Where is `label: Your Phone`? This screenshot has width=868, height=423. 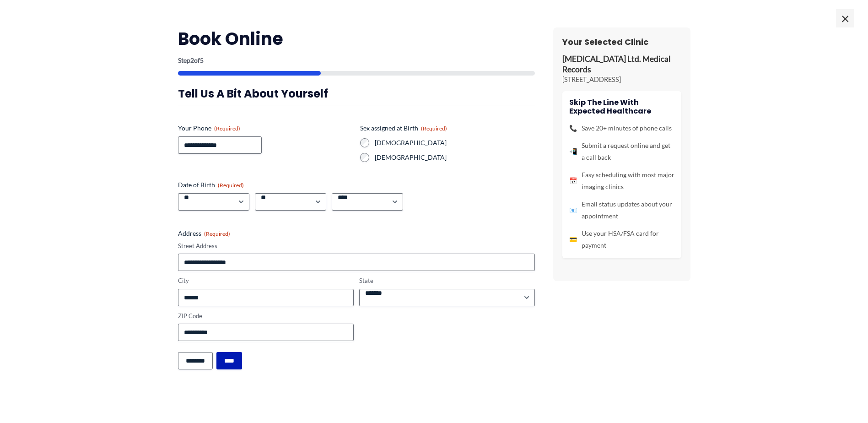 label: Your Phone is located at coordinates (266, 128).